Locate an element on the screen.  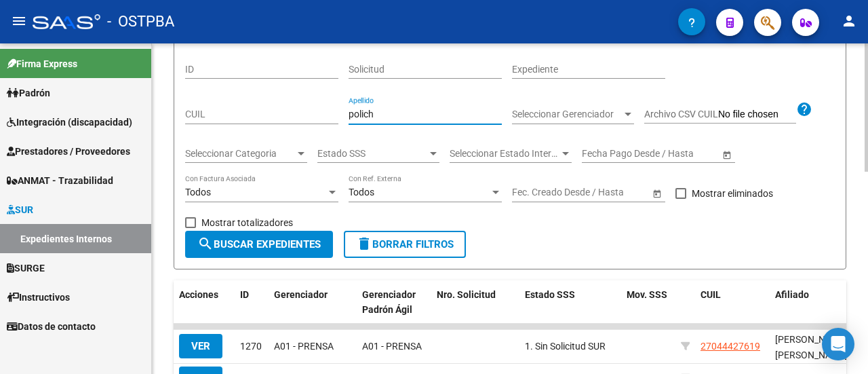
datatable-header-cell: Nro. Solicitud is located at coordinates (476, 302).